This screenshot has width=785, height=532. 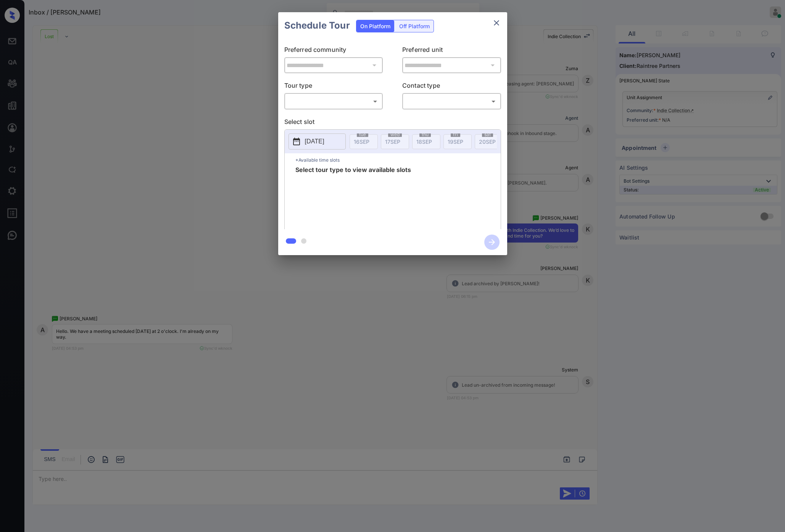 I want to click on p: Preferred community, so click(x=334, y=51).